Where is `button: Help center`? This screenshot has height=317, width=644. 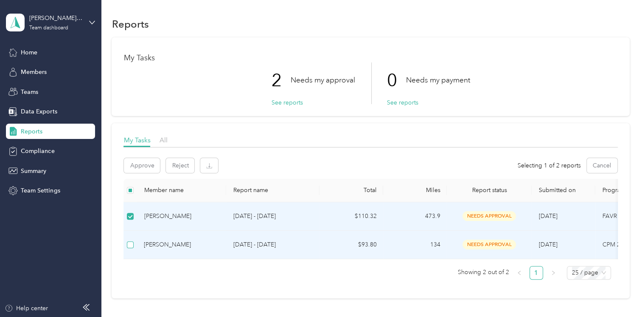 button: Help center is located at coordinates (26, 308).